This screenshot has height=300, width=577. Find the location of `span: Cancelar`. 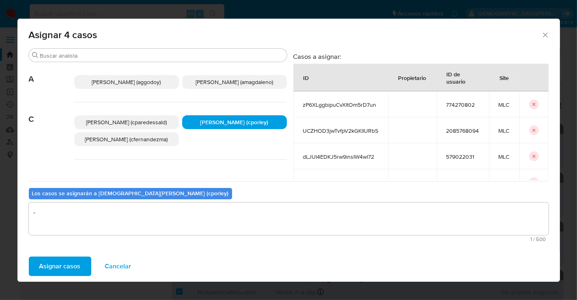

span: Cancelar is located at coordinates (118, 266).